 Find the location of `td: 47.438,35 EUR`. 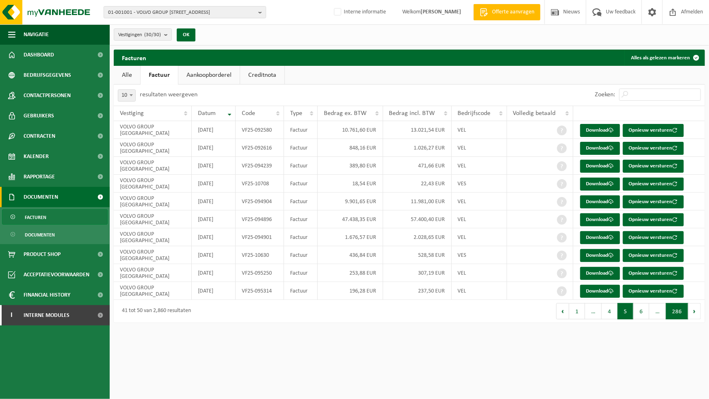

td: 47.438,35 EUR is located at coordinates (350, 220).